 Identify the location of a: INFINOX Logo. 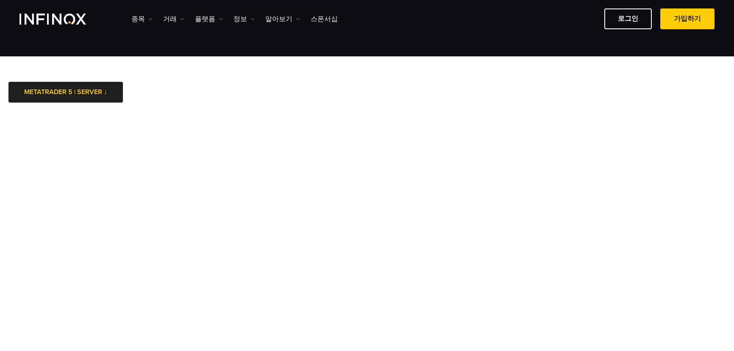
(63, 19).